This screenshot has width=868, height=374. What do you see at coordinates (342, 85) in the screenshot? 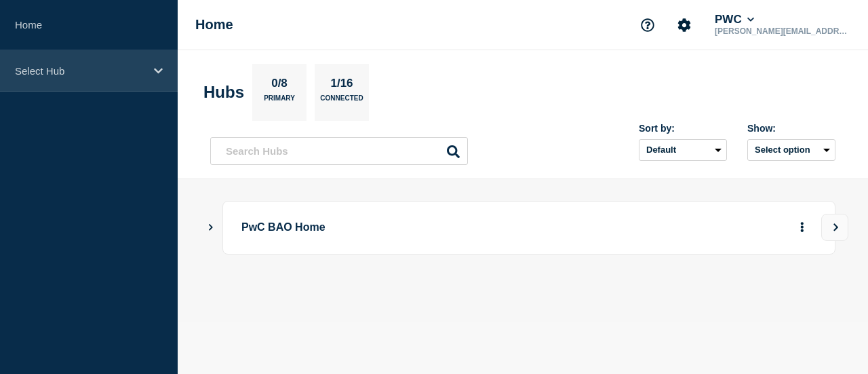
I see `p: 1/16` at bounding box center [342, 85].